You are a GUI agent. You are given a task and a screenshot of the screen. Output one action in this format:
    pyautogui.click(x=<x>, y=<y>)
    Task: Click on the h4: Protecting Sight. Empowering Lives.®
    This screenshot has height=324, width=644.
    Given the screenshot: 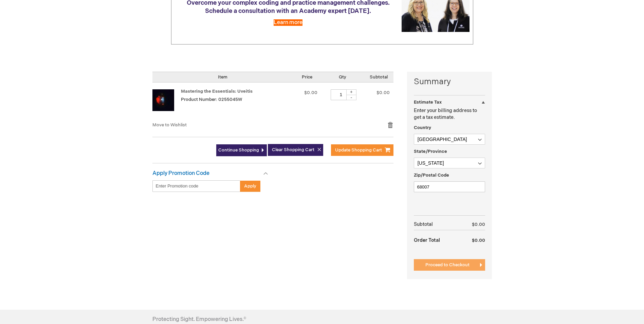 What is the action you would take?
    pyautogui.click(x=199, y=319)
    